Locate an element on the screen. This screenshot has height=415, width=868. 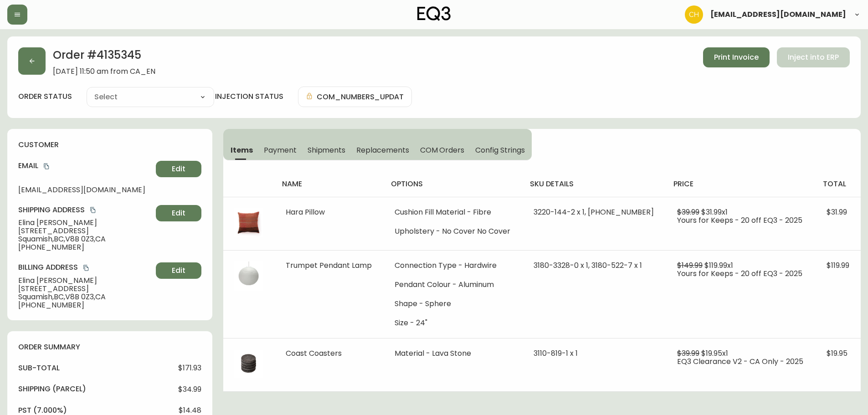
li: Pendant Colour - Aluminum is located at coordinates (453, 285).